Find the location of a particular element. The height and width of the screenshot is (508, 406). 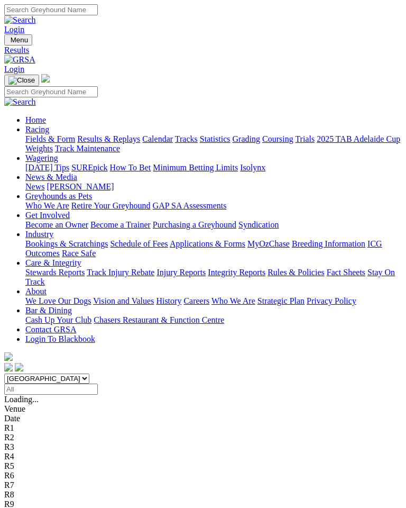

div: Bar & Dining is located at coordinates (214, 320).